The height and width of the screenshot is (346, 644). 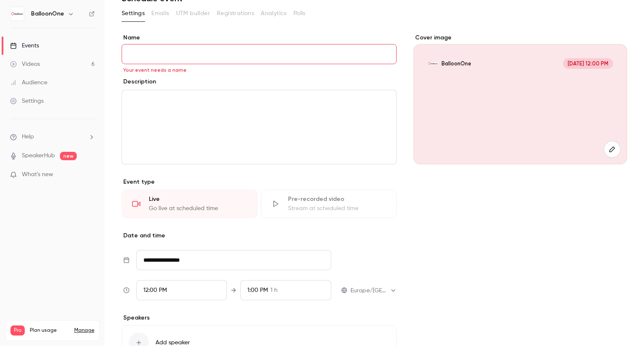 I want to click on p: BalloonOne, so click(x=456, y=64).